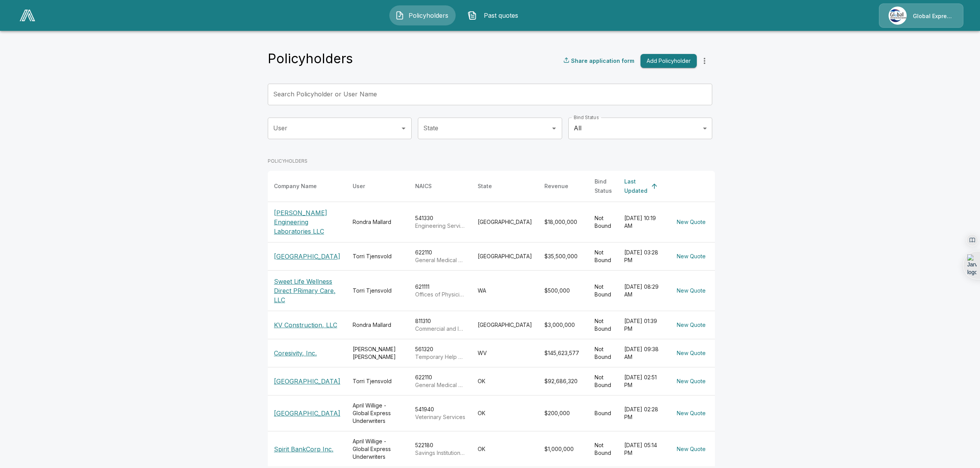  I want to click on div: State, so click(485, 186).